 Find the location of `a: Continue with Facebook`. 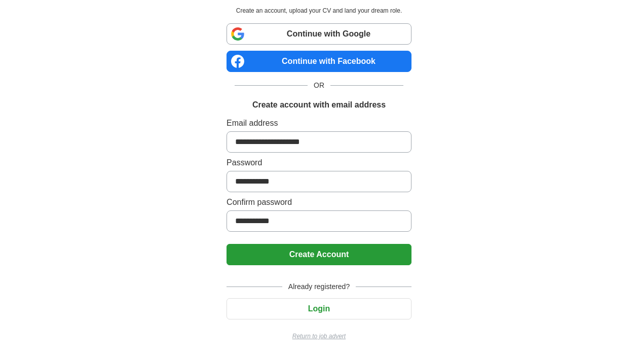

a: Continue with Facebook is located at coordinates (319, 61).